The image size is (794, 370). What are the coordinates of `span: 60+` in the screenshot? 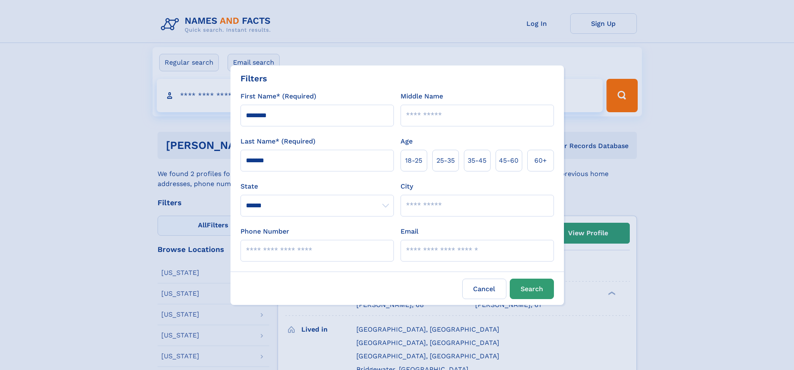 It's located at (540, 160).